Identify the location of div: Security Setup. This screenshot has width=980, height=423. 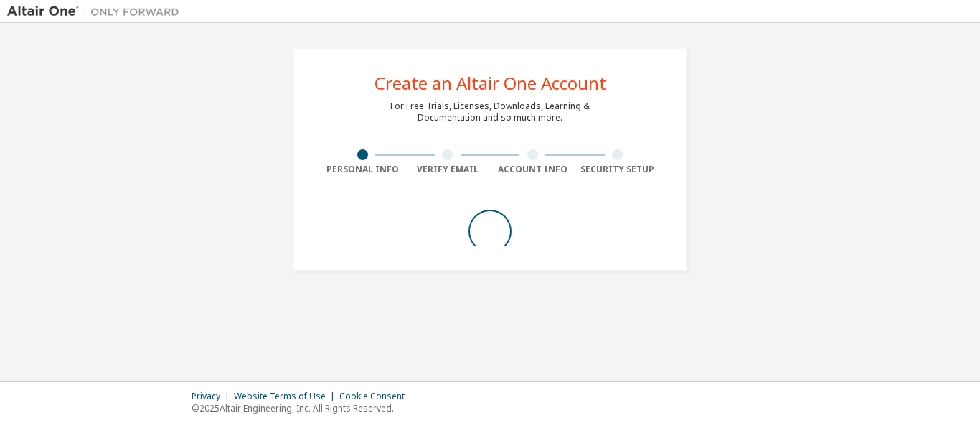
(618, 169).